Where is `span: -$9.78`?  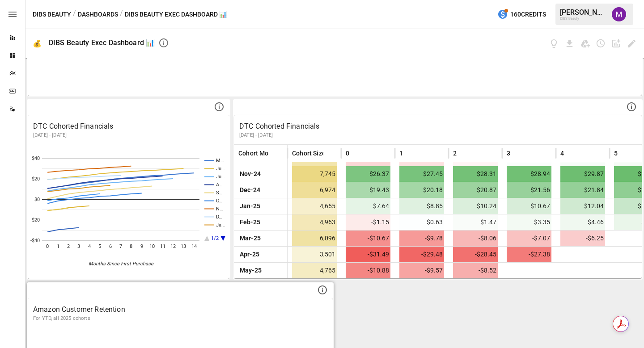
span: -$9.78 is located at coordinates (422, 238).